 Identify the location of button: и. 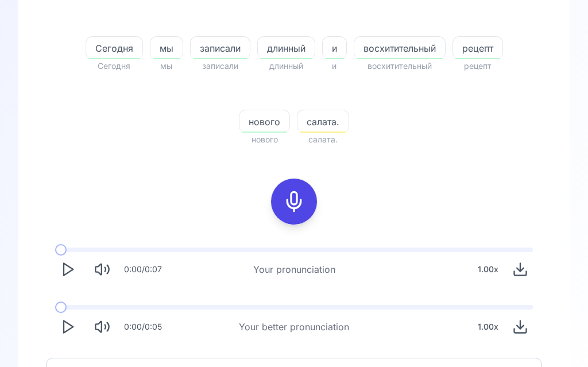
(335, 48).